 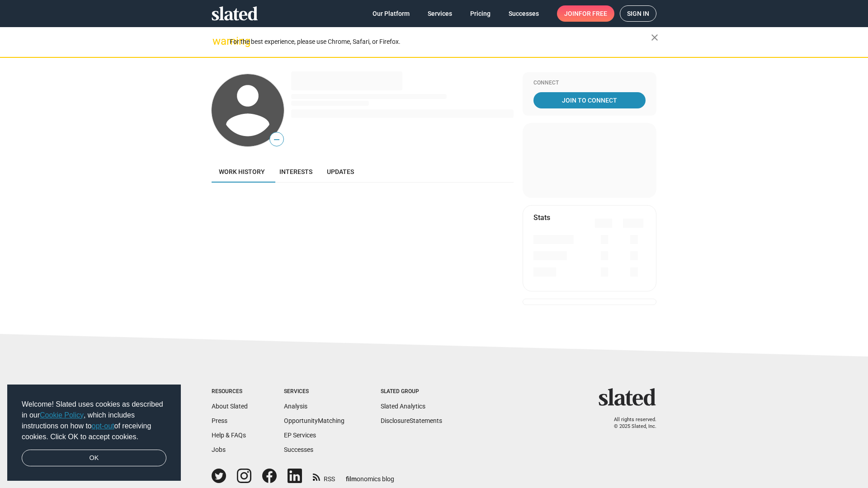 I want to click on span: Welcome! Slated uses cookies as described in our , which includes instructions on how to of recei..., so click(x=94, y=420).